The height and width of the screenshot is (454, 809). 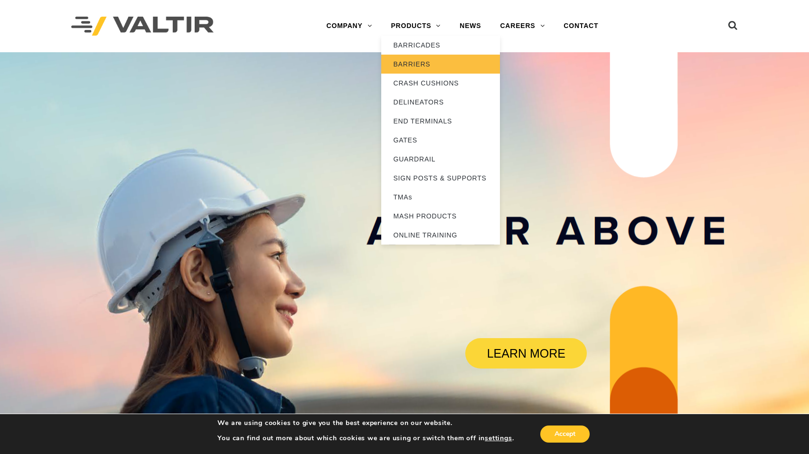 What do you see at coordinates (441, 64) in the screenshot?
I see `a: BARRIERS` at bounding box center [441, 64].